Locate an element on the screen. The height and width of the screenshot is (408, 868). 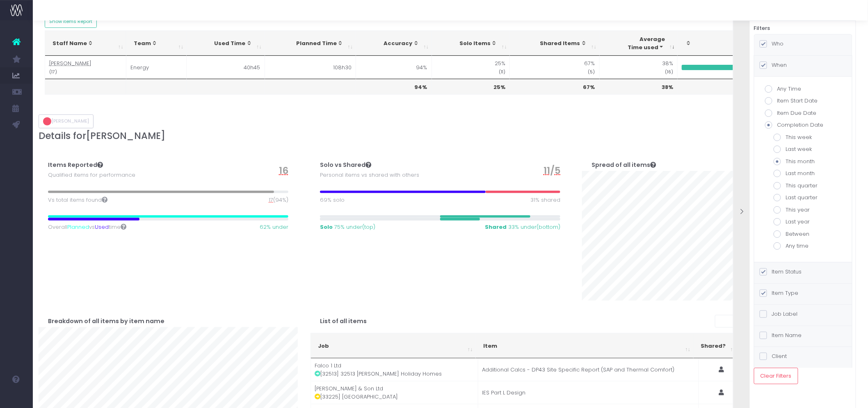
td: 67% is located at coordinates (554, 67).